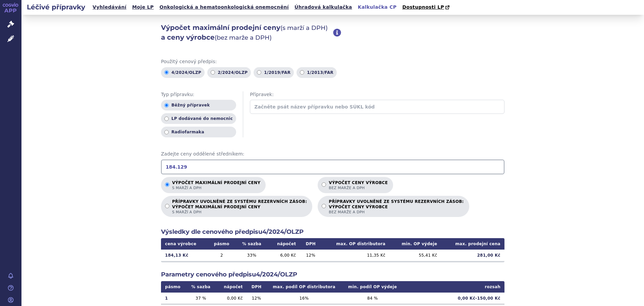 The width and height of the screenshot is (644, 306). What do you see at coordinates (199, 132) in the screenshot?
I see `label: Radiofarmaka` at bounding box center [199, 132].